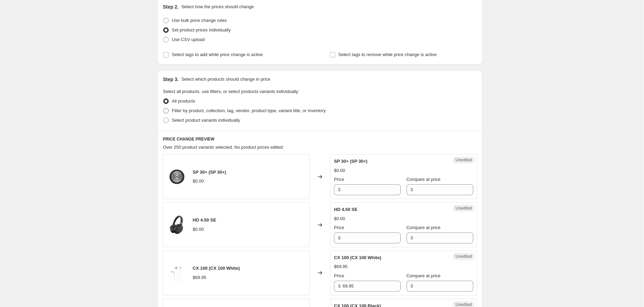  I want to click on span: Use CSV upload, so click(188, 39).